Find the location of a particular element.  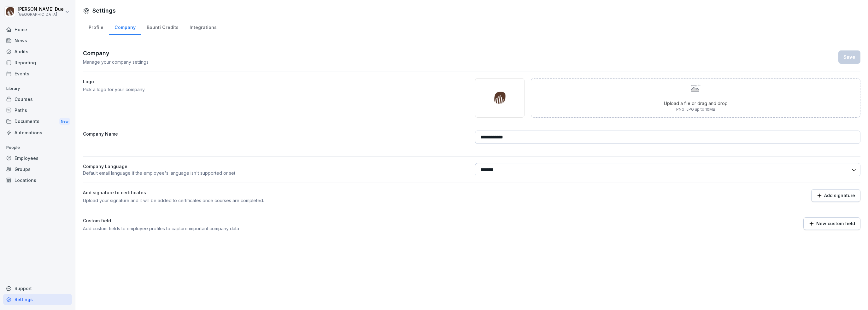

a: Home is located at coordinates (37, 30).